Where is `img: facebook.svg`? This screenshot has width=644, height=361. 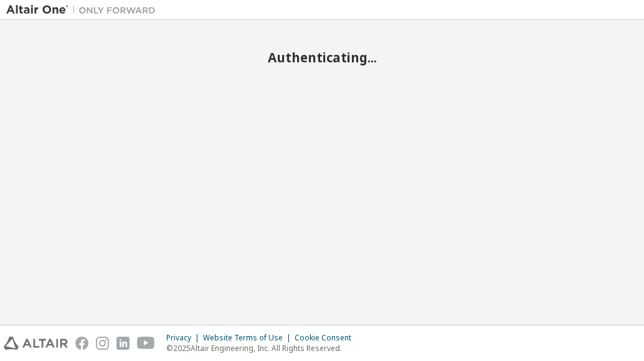 img: facebook.svg is located at coordinates (81, 343).